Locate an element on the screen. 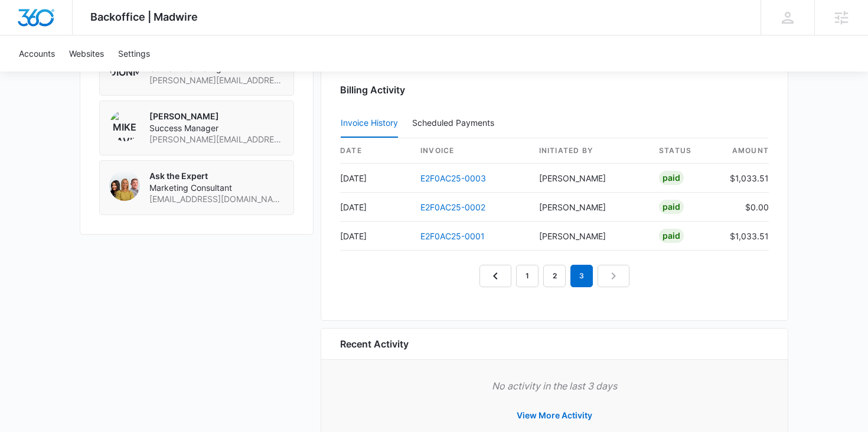 Image resolution: width=868 pixels, height=432 pixels. button: Invoice History is located at coordinates (369, 124).